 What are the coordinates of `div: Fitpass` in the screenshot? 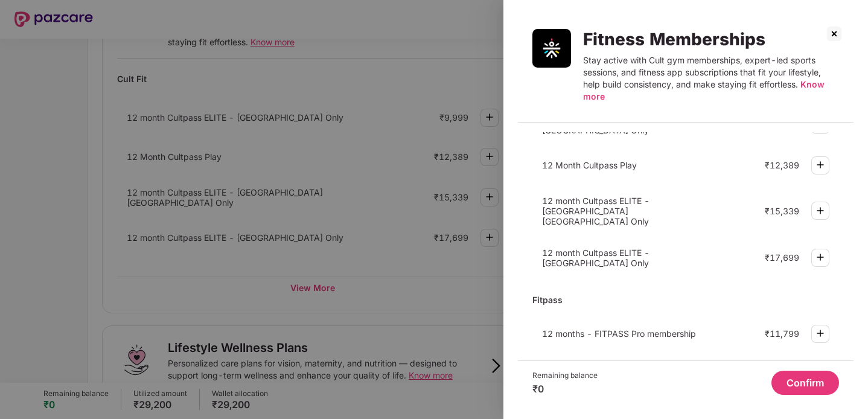 It's located at (685, 299).